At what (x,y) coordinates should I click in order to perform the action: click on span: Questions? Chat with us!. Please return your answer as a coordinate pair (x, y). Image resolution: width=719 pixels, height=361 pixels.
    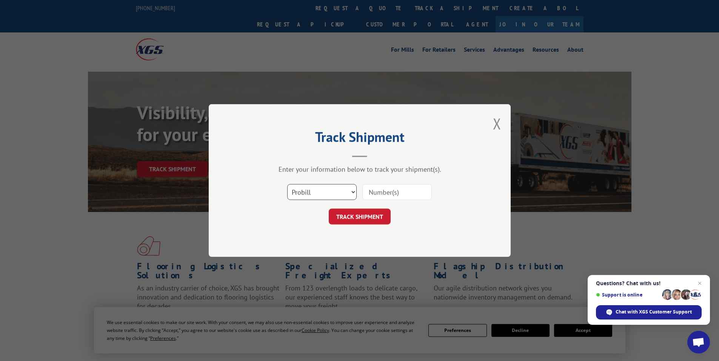
    Looking at the image, I should click on (648, 283).